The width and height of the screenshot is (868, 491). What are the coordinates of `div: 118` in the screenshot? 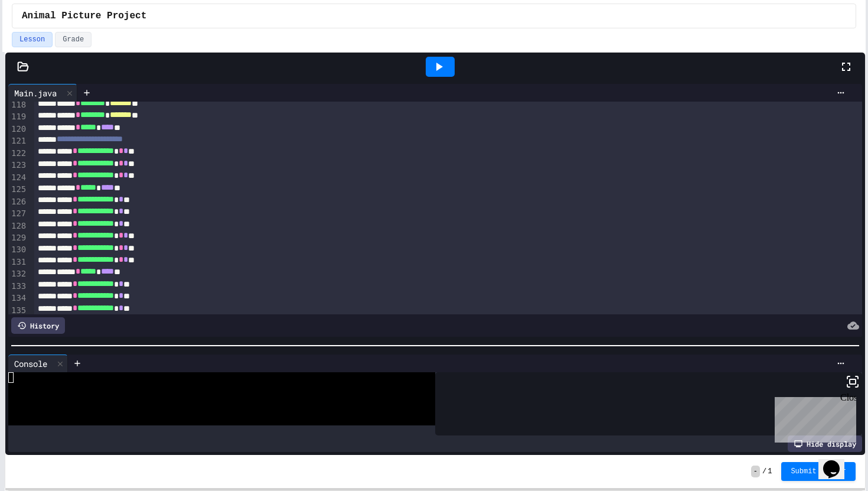 It's located at (18, 105).